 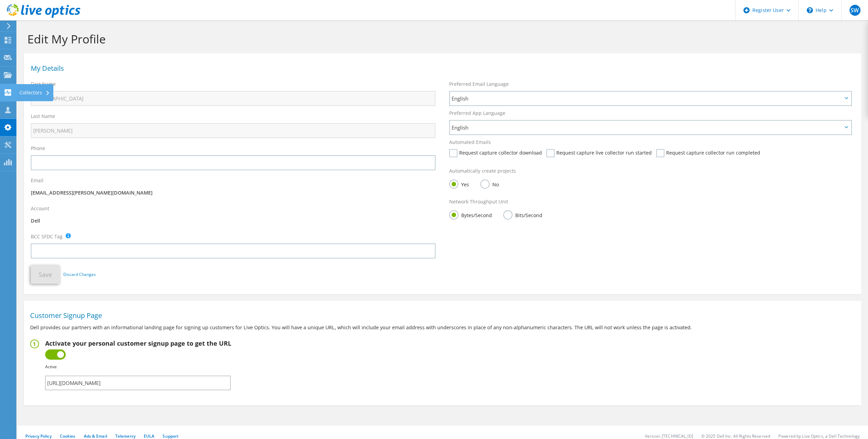 I want to click on div: Collectors, so click(x=35, y=93).